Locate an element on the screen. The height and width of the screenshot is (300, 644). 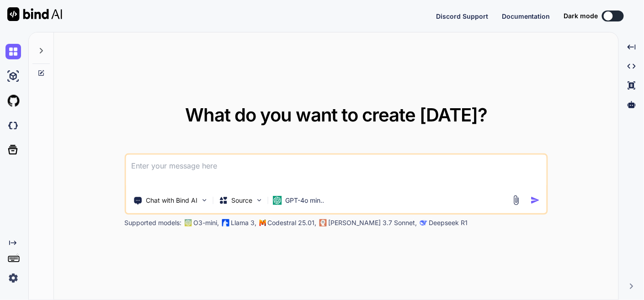
img: ai-studio is located at coordinates (13, 76).